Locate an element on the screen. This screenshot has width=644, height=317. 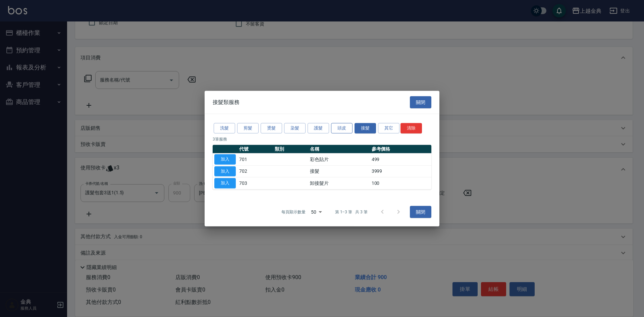
td: 3999 is located at coordinates (401, 172).